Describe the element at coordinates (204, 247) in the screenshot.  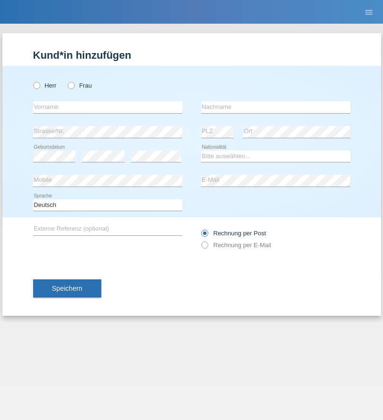
I see `input: Rechnung per E-Mail` at that location.